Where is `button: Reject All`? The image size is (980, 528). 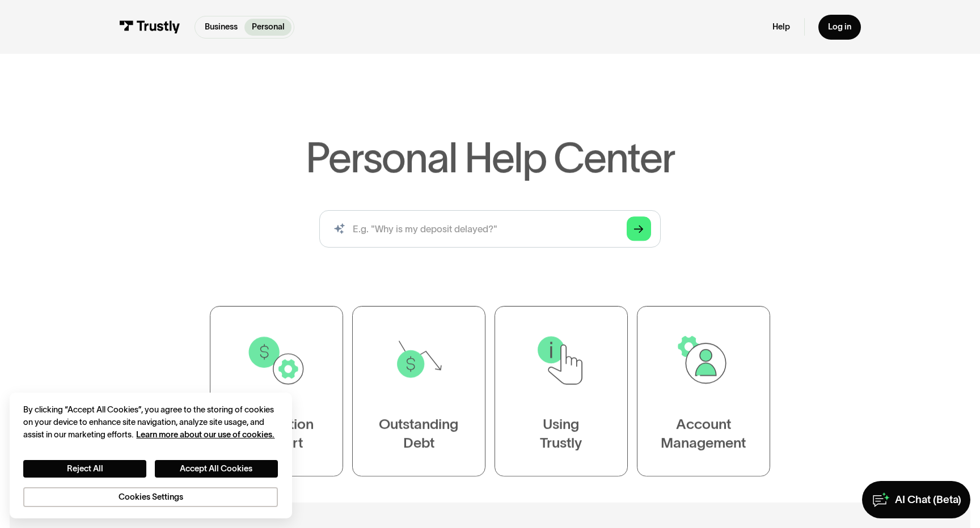 button: Reject All is located at coordinates (85, 469).